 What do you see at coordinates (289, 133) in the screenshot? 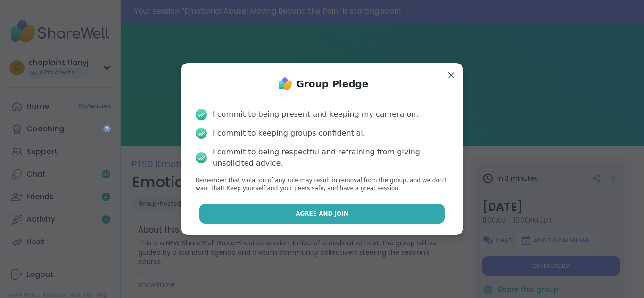
I see `div: I commit to keeping groups confidential.` at bounding box center [289, 133].